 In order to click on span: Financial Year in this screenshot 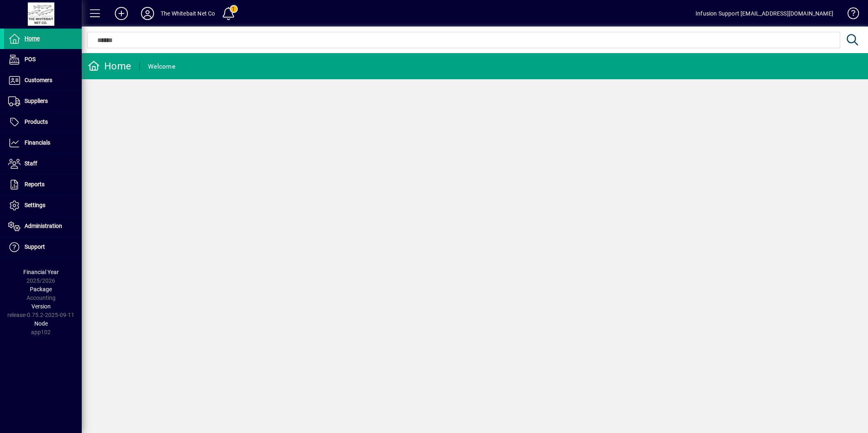, I will do `click(41, 272)`.